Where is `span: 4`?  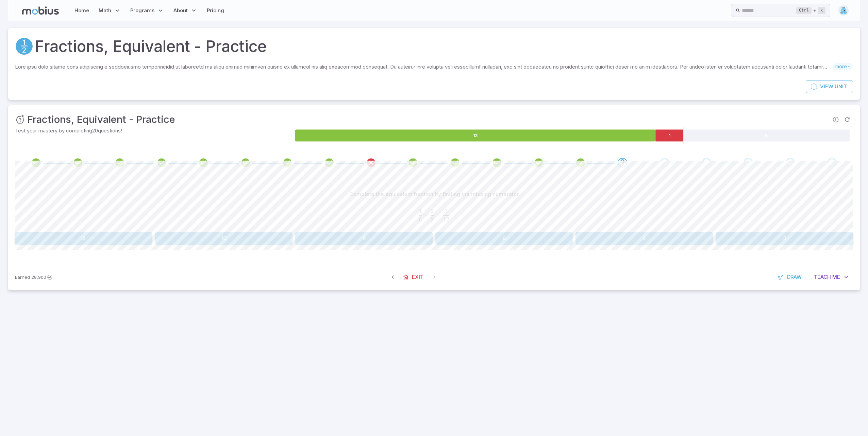
span: 4 is located at coordinates (420, 211).